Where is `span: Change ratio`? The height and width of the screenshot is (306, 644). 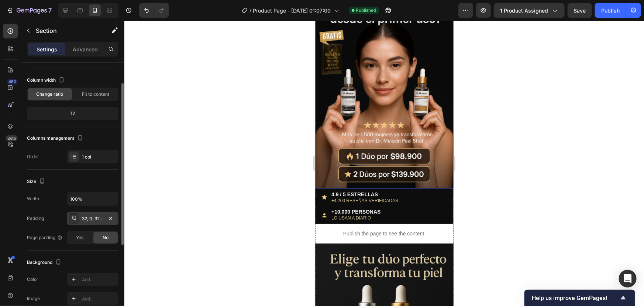 span: Change ratio is located at coordinates (50, 94).